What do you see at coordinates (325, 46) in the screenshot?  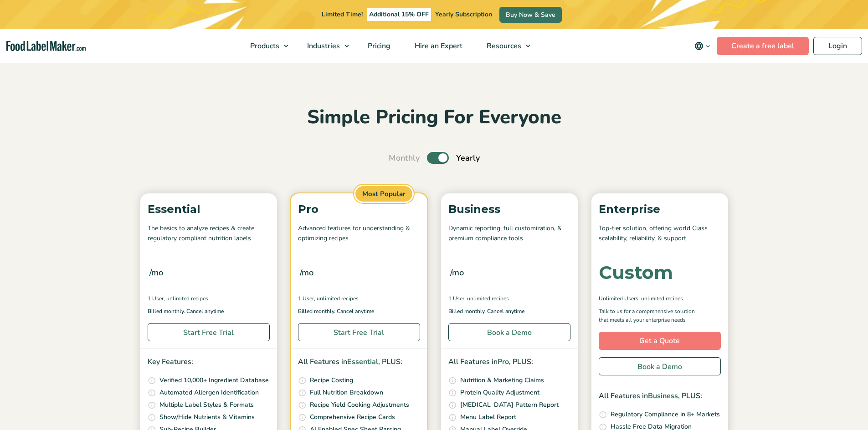 I see `a: Industries` at bounding box center [325, 46].